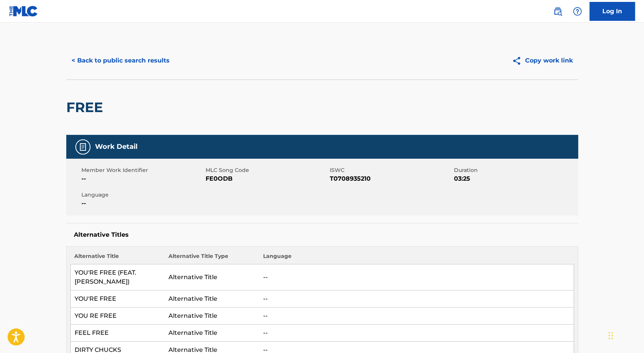 The width and height of the screenshot is (644, 353). I want to click on div: Drag, so click(611, 336).